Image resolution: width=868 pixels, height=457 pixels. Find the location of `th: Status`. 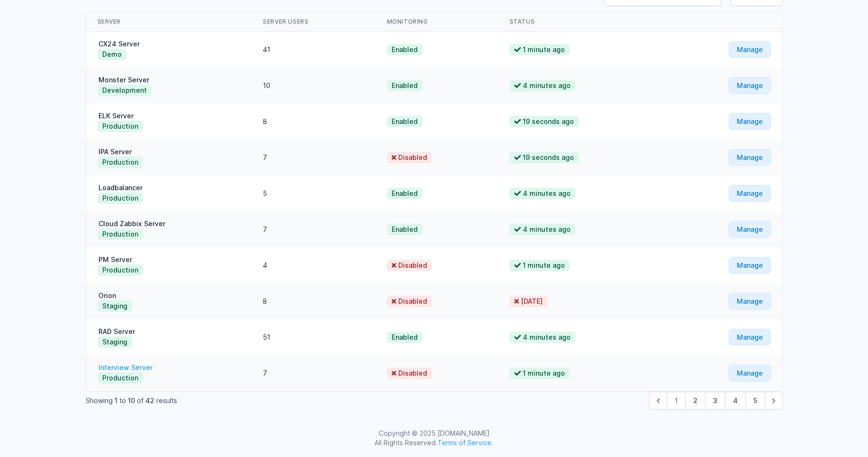

th: Status is located at coordinates (581, 22).